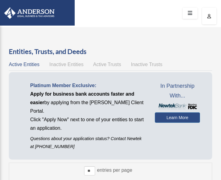 Image resolution: width=221 pixels, height=180 pixels. What do you see at coordinates (82, 98) in the screenshot?
I see `span: Apply for business bank accounts faster and easier` at bounding box center [82, 98].